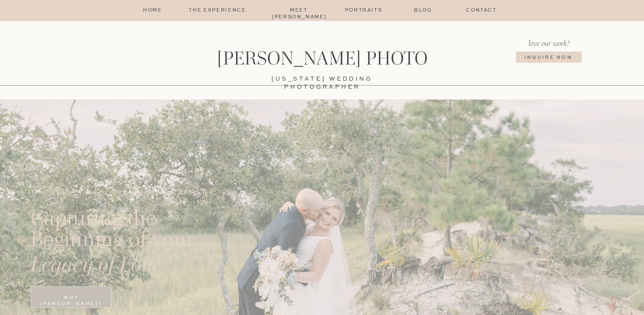  What do you see at coordinates (481, 11) in the screenshot?
I see `p: Contact` at bounding box center [481, 11].